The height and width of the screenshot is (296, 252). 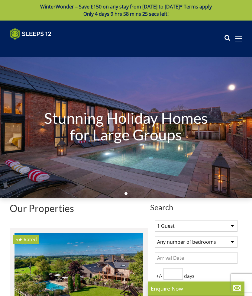 I want to click on h1: Our Properties, so click(x=78, y=208).